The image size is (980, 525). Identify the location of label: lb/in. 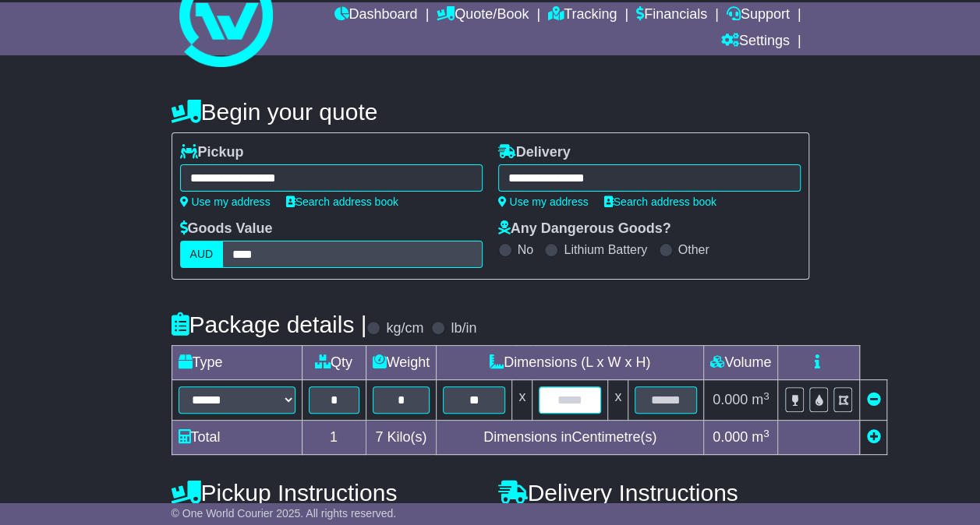
(463, 329).